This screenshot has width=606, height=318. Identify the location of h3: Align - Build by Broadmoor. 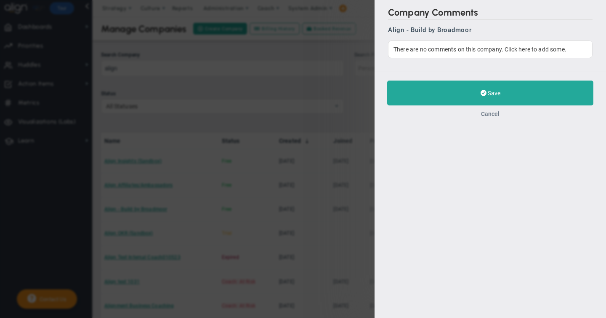
(491, 30).